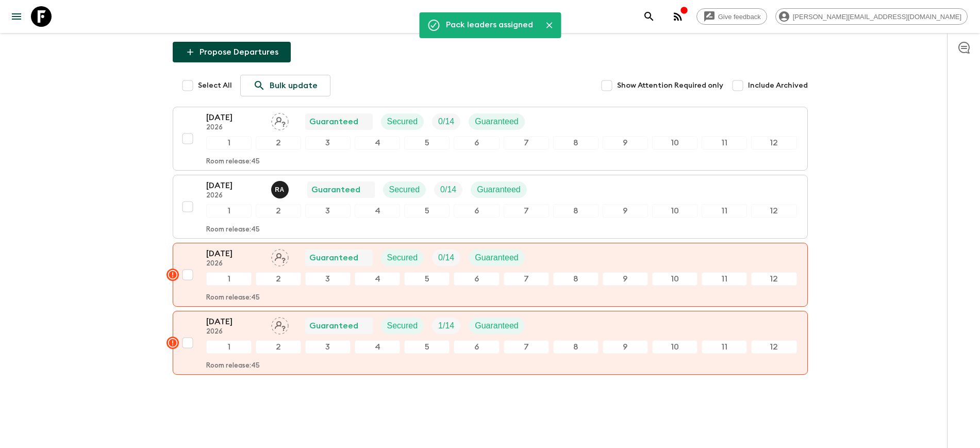  I want to click on div: Pack leaders assigned, so click(489, 25).